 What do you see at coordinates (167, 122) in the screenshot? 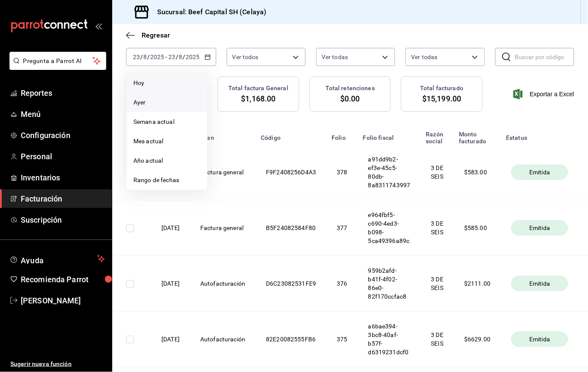
I see `span: Semana actual` at bounding box center [167, 122].